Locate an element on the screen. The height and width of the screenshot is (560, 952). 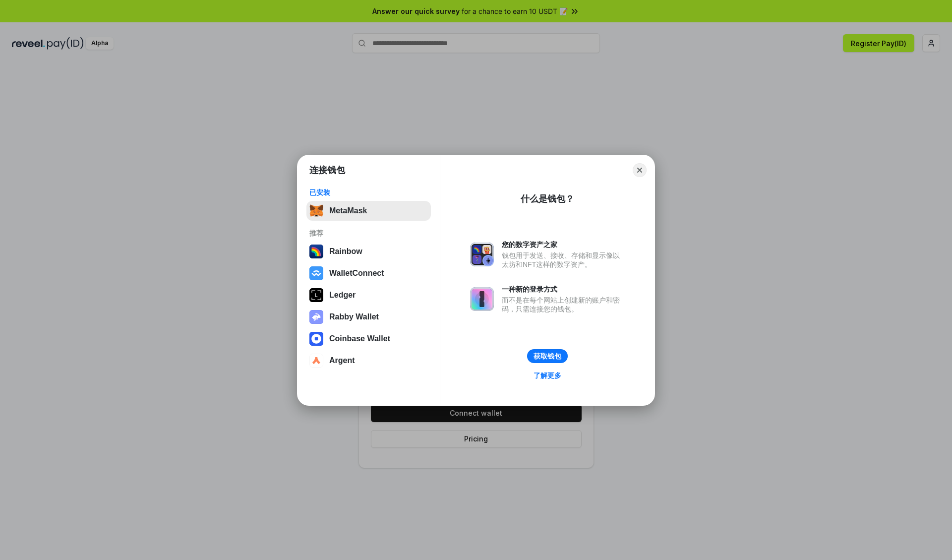
div: 了解更多 is located at coordinates (547, 376).